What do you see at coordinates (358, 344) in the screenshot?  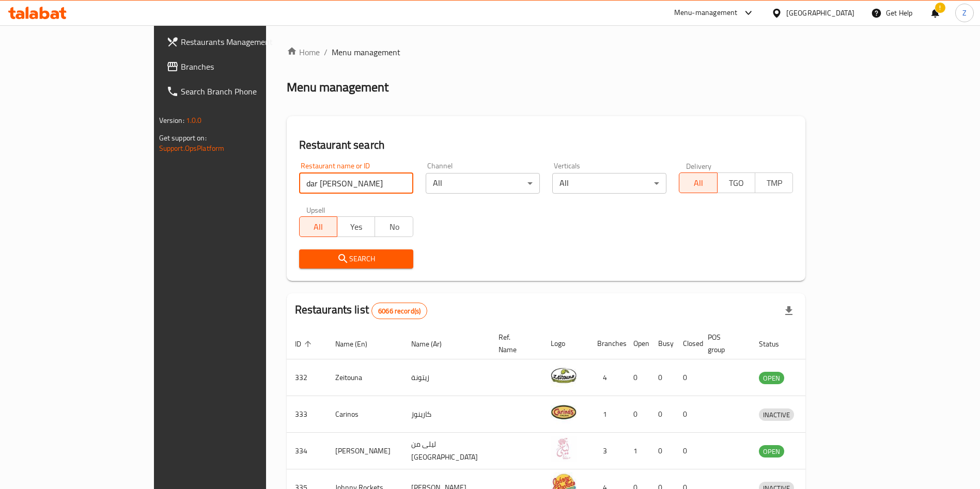 I see `span: Name (En)` at bounding box center [358, 344].